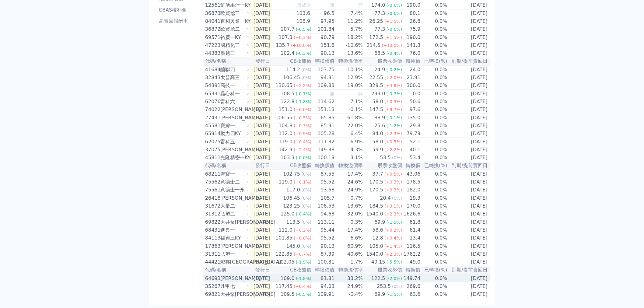 The width and height of the screenshot is (644, 308). What do you see at coordinates (234, 102) in the screenshot?
I see `div: 雷科六` at bounding box center [234, 102].